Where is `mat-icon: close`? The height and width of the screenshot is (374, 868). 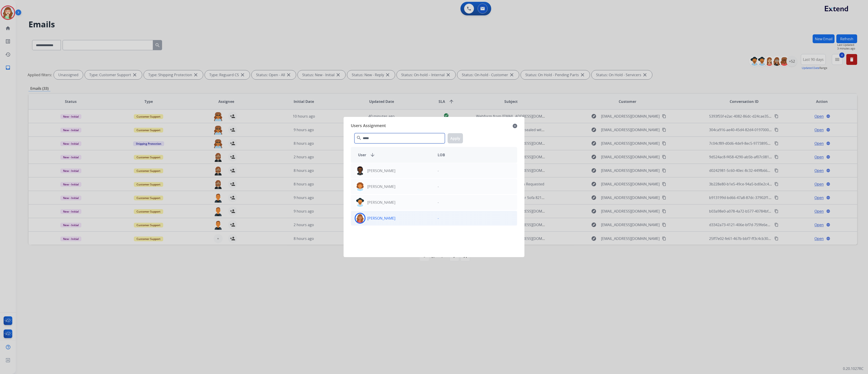
mat-icon: close is located at coordinates (515, 126).